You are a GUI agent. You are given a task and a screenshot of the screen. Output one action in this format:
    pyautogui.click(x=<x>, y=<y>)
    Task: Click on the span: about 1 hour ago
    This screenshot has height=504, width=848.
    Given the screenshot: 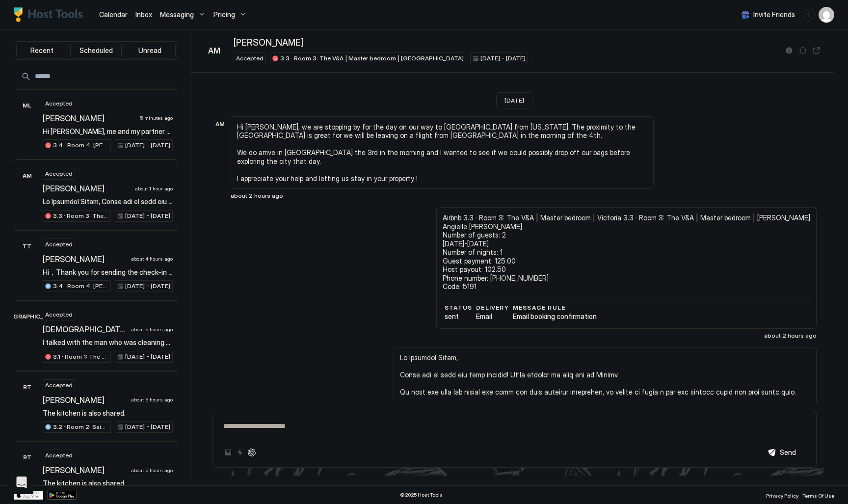 What is the action you would take?
    pyautogui.click(x=154, y=189)
    